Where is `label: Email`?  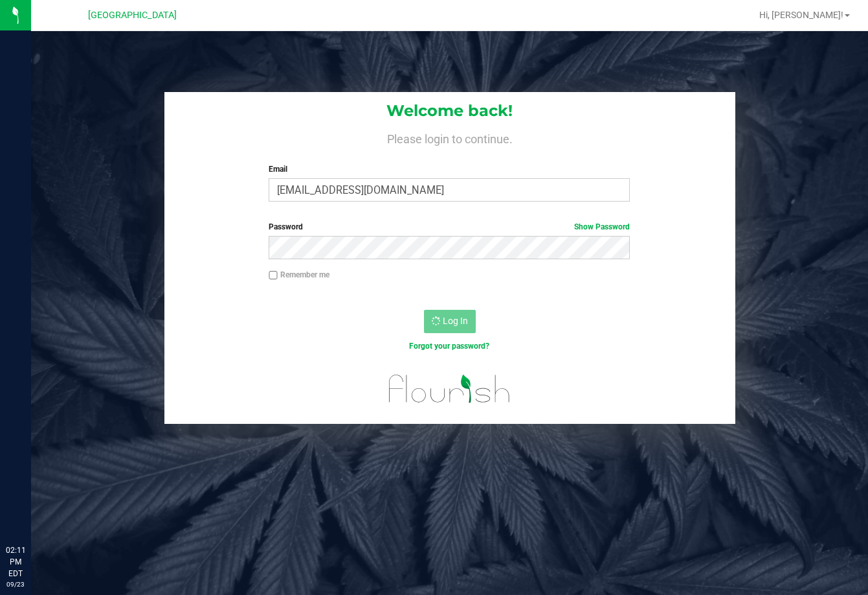 label: Email is located at coordinates (449, 169).